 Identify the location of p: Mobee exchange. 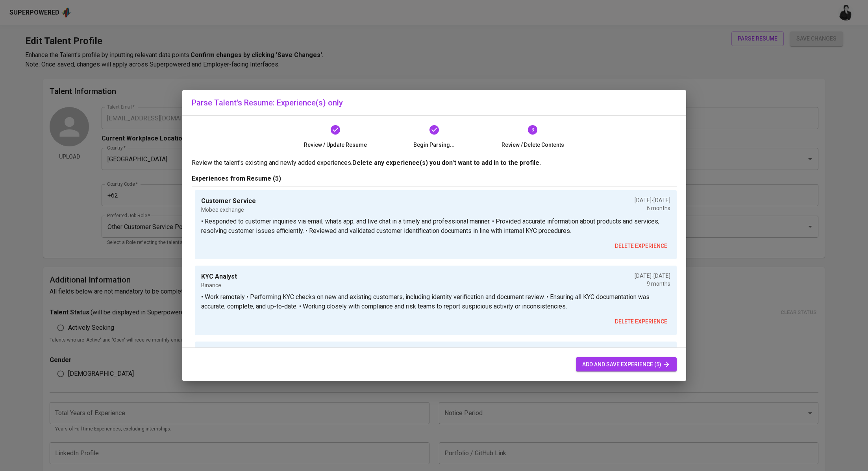
(229, 210).